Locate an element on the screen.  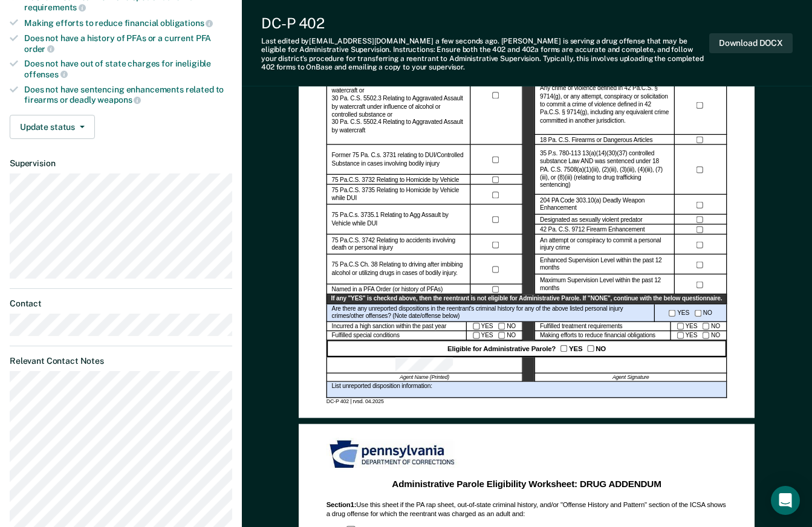
div: Administrative Parole Eligibility Worksheet: DRUG ADDENDUM is located at coordinates (527, 484).